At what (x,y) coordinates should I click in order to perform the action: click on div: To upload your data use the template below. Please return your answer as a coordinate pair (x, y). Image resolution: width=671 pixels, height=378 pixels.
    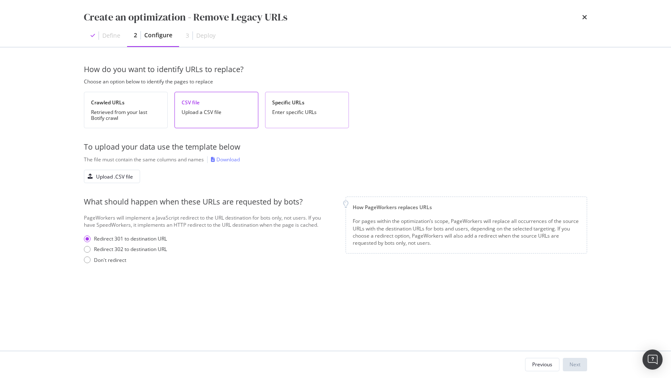
    Looking at the image, I should click on (335, 147).